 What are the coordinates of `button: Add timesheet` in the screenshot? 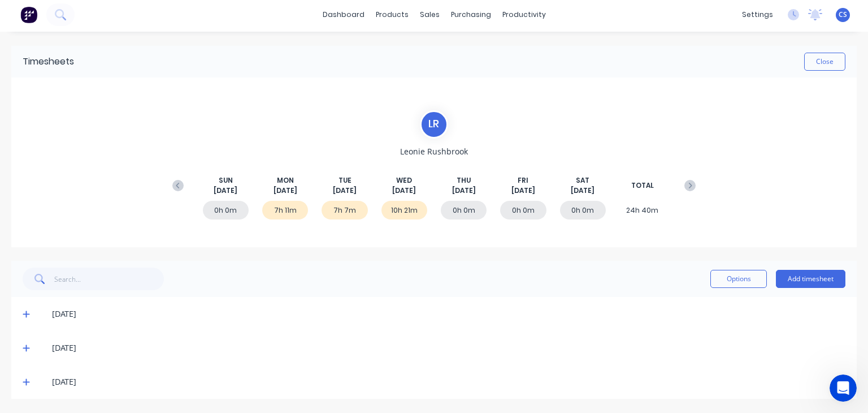 It's located at (811, 279).